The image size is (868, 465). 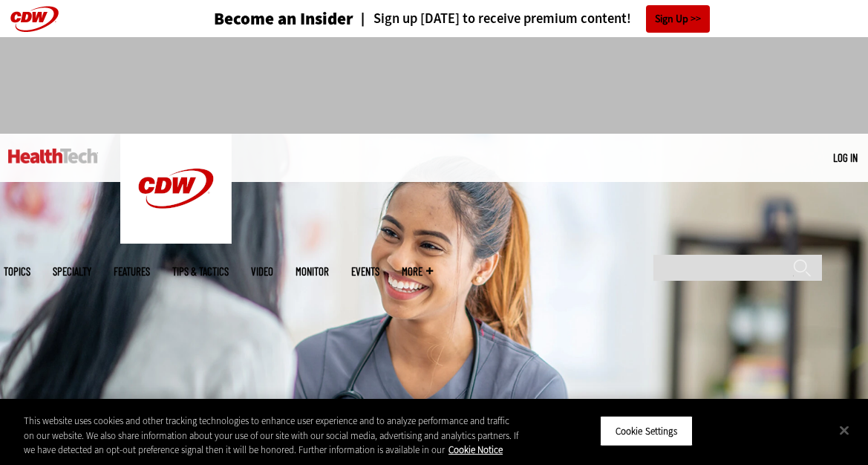 I want to click on a: Video, so click(x=262, y=271).